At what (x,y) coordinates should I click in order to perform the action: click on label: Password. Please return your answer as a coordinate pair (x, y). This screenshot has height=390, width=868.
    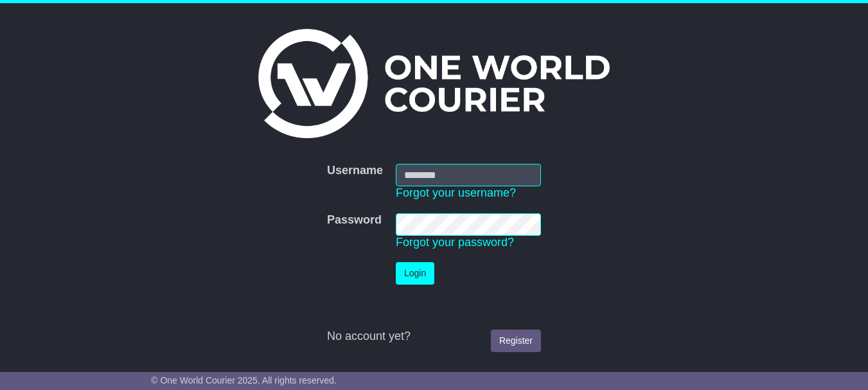
    Looking at the image, I should click on (354, 221).